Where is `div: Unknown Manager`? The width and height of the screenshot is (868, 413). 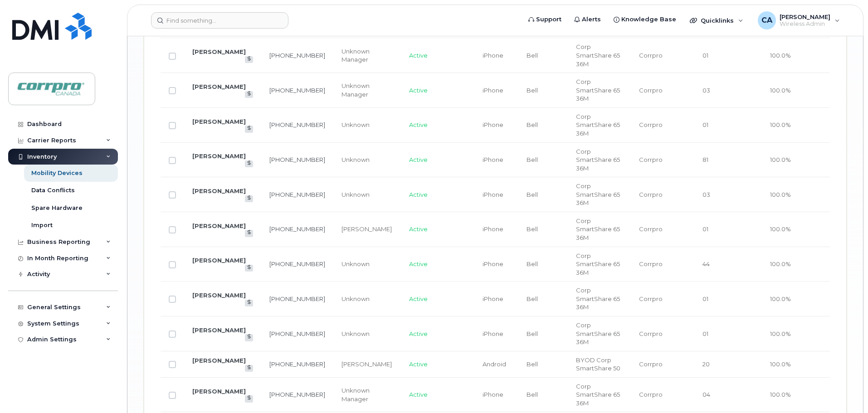 div: Unknown Manager is located at coordinates (367, 90).